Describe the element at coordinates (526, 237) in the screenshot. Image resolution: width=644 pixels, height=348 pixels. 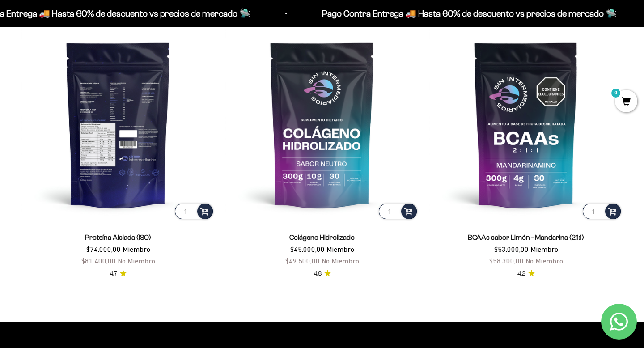
I see `a: BCAAs sabor Limón - Mandarina (2:1:1)` at that location.